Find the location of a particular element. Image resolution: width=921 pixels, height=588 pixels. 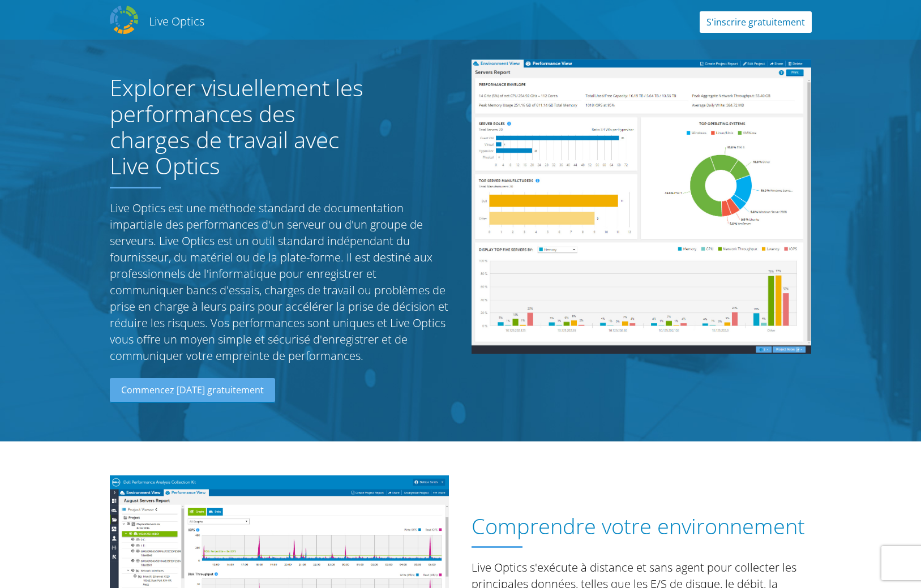

h2: Live Optics is located at coordinates (177, 21).